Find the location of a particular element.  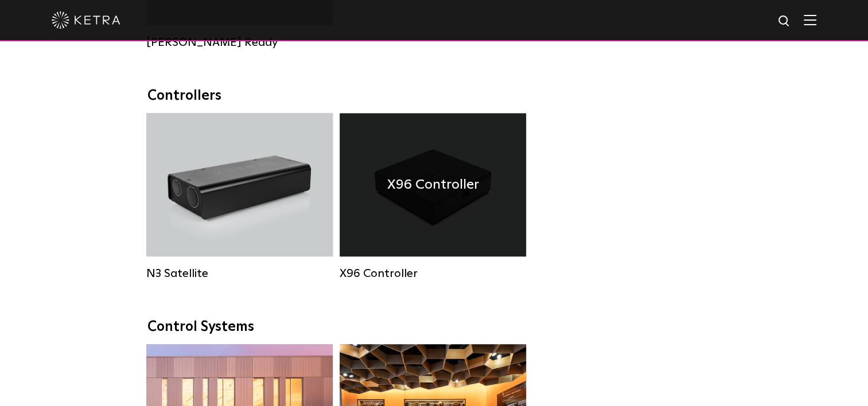

div: Control Systems is located at coordinates (434, 327).